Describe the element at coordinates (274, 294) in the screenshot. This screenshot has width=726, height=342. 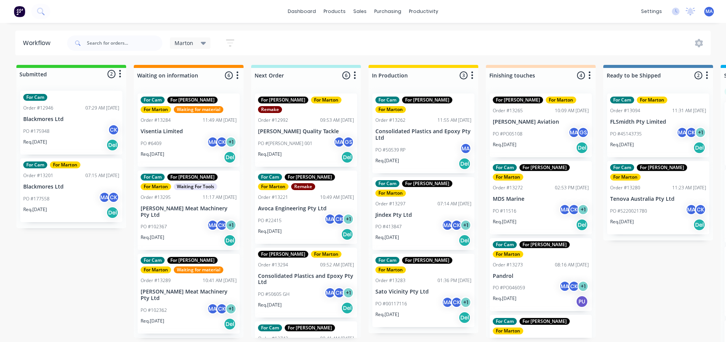
I see `p: PO #50605 GH` at that location.